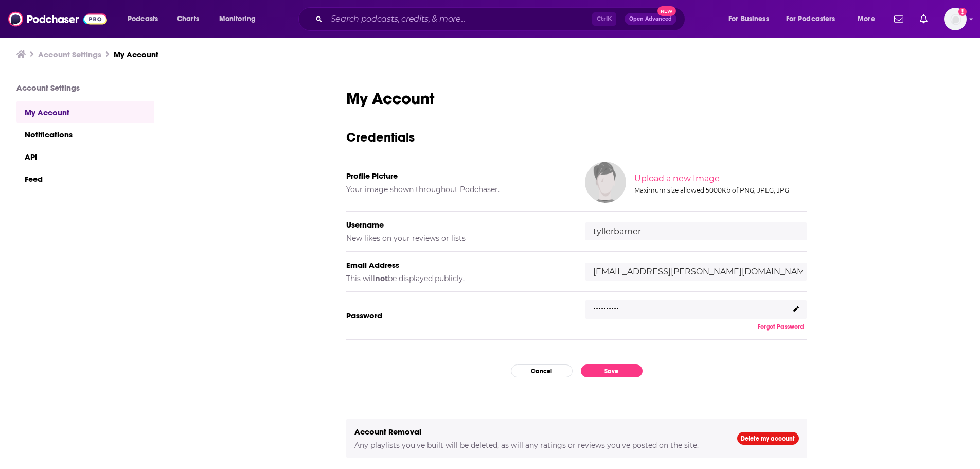 Image resolution: width=980 pixels, height=469 pixels. I want to click on span: For Podcasters, so click(810, 19).